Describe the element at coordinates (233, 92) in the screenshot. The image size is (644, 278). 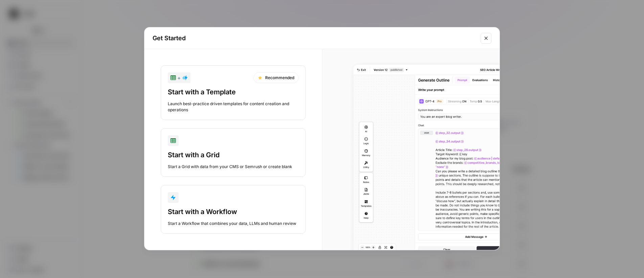
I see `button: +RecommendedStart with a TemplateLaunch best-practice driven templates for content creation and o...` at that location.